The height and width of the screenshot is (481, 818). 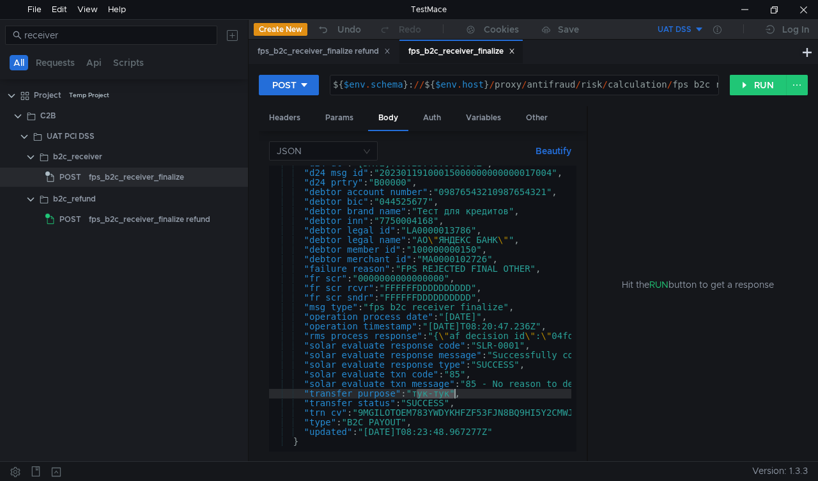 I want to click on div: Other, so click(x=537, y=118).